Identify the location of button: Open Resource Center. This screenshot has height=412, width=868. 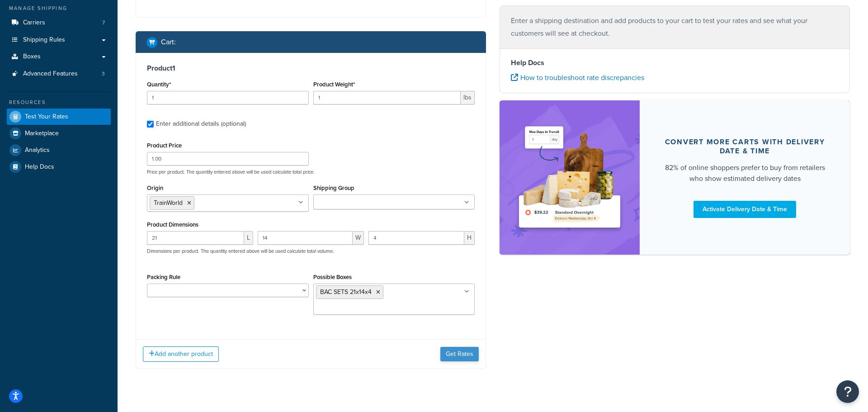
(847, 391).